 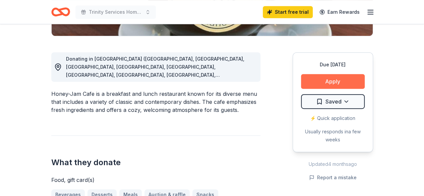 What do you see at coordinates (156, 102) in the screenshot?
I see `div: Honey-Jam Cafe is a breakfast and lunch restaurant known for its diverse menu that includes a var...` at bounding box center [156, 102].